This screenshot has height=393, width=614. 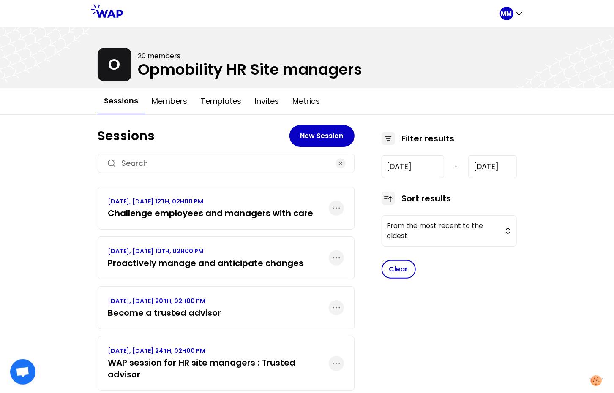 I want to click on button: Sessions, so click(x=121, y=101).